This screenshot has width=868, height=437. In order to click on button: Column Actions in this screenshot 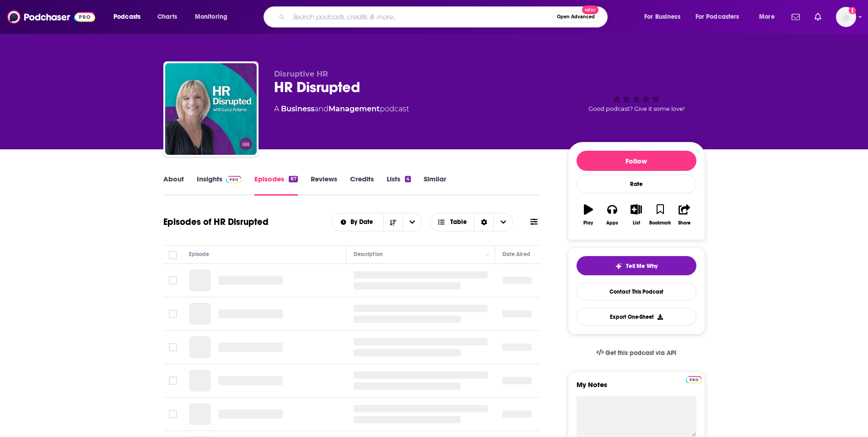, I will do `click(487, 255)`.